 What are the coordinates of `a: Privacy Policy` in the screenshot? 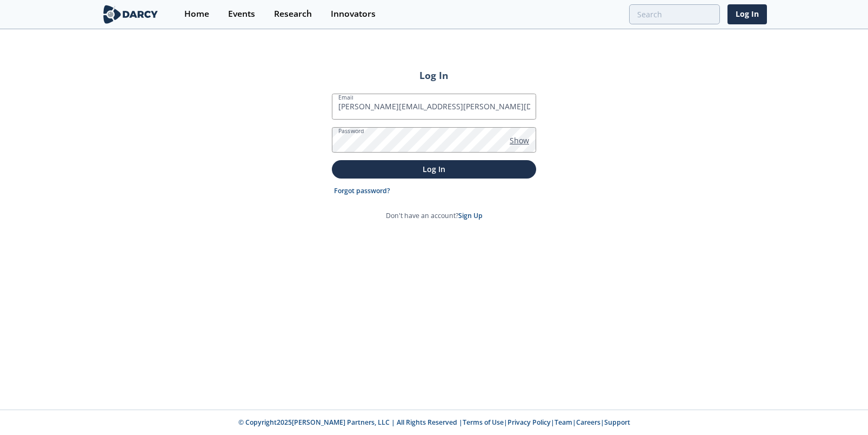 It's located at (530, 421).